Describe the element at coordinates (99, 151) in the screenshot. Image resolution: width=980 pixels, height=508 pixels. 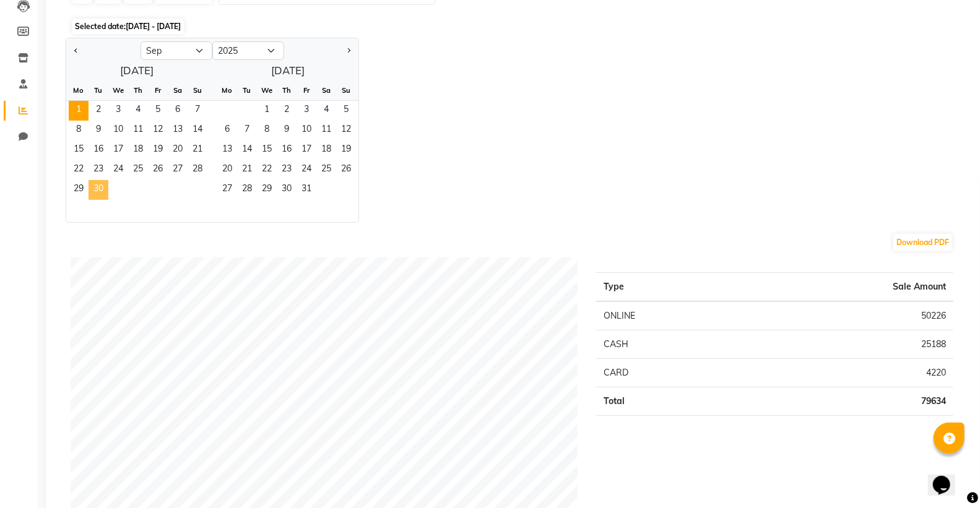
I see `div: Tuesday, September 16, 2025` at that location.